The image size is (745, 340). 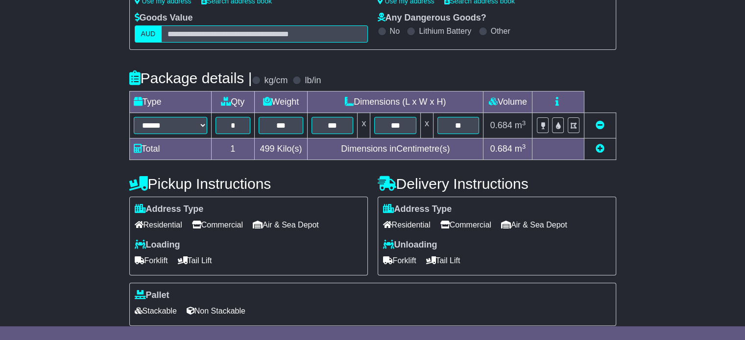 I want to click on label: Pallet, so click(x=152, y=296).